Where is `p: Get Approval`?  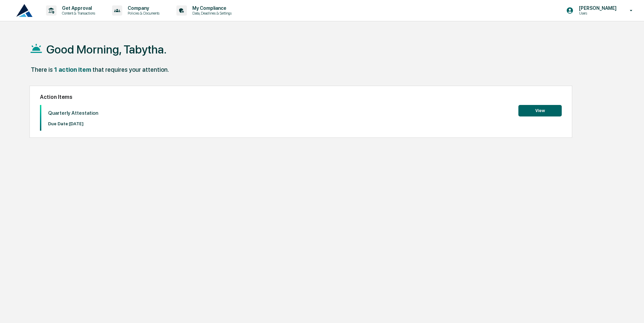 p: Get Approval is located at coordinates (78, 8).